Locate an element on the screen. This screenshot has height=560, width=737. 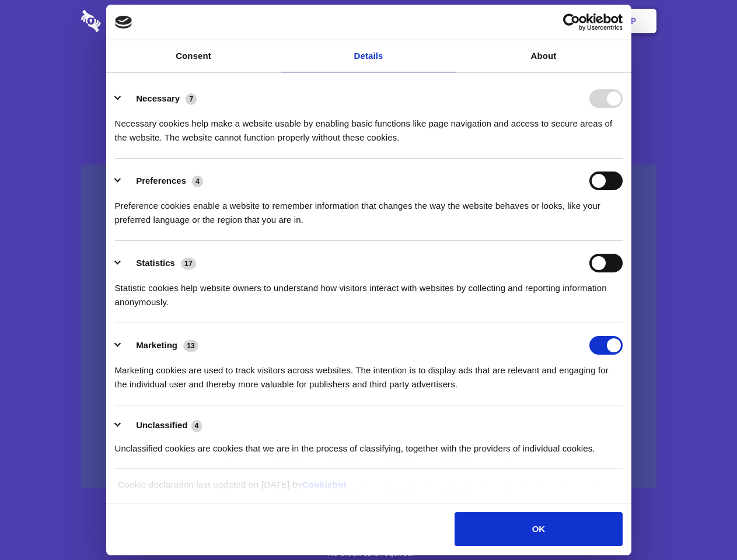
h4: Auto-redaction of sensitive data, encrypted data sharing and self-destructing private chats. Shar... is located at coordinates (368, 125).